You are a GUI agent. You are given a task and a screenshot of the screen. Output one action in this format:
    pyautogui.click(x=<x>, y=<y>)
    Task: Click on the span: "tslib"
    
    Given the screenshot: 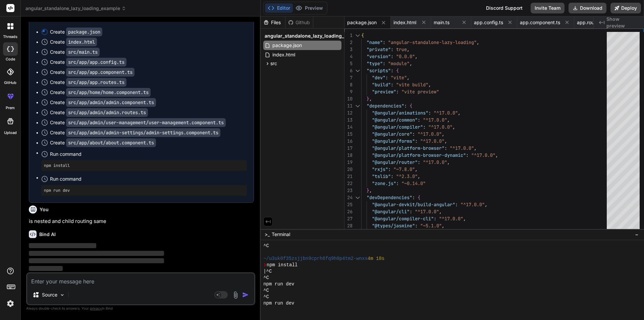 What is the action you would take?
    pyautogui.click(x=382, y=176)
    